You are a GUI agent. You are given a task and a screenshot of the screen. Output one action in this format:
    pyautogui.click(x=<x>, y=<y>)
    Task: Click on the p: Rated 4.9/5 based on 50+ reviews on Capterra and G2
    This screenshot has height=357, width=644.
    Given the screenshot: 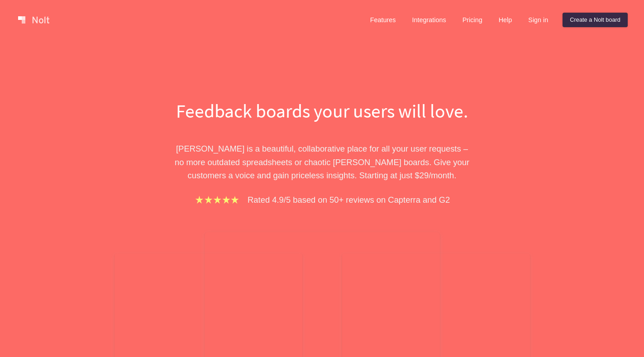 What is the action you would take?
    pyautogui.click(x=349, y=199)
    